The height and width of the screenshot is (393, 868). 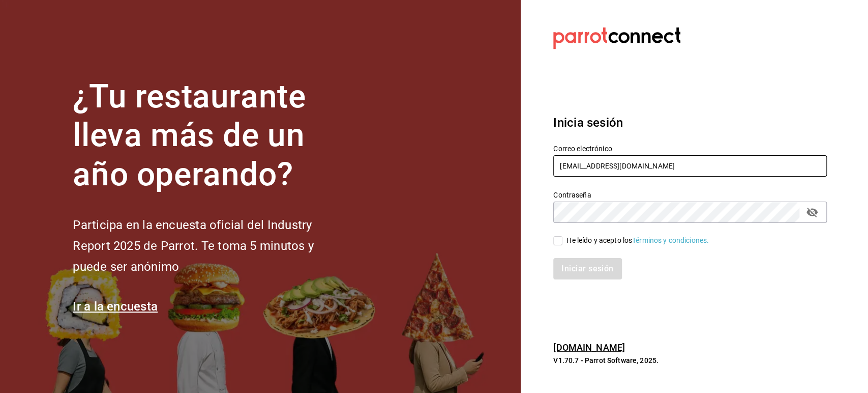 I want to click on h3: Inicia sesión, so click(x=690, y=123).